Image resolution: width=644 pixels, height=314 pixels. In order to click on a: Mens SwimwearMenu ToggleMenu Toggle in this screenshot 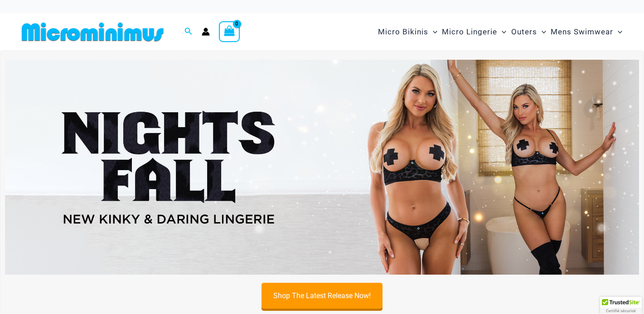, I will do `click(586, 32)`.